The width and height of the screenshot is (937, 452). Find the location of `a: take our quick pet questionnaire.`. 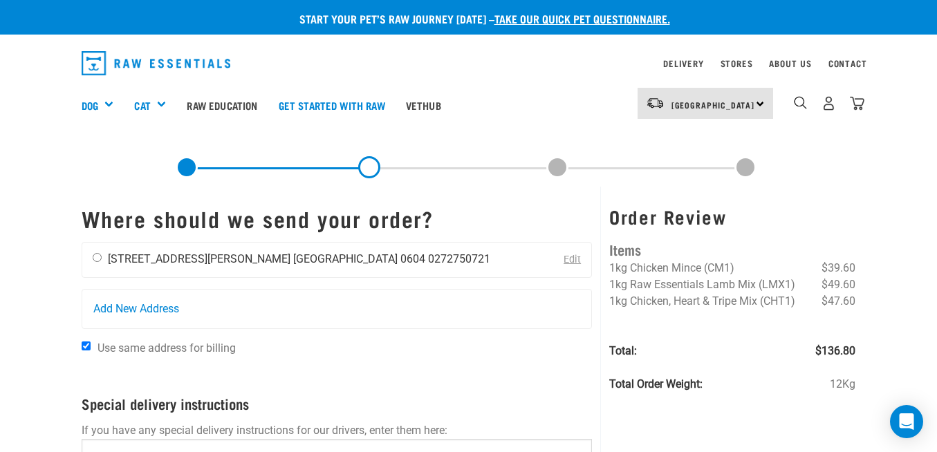

a: take our quick pet questionnaire. is located at coordinates (582, 18).